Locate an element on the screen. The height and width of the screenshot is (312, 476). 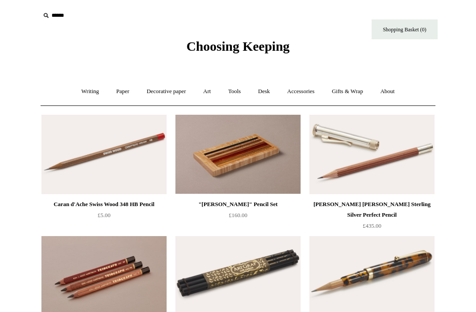
a: About is located at coordinates (388, 91).